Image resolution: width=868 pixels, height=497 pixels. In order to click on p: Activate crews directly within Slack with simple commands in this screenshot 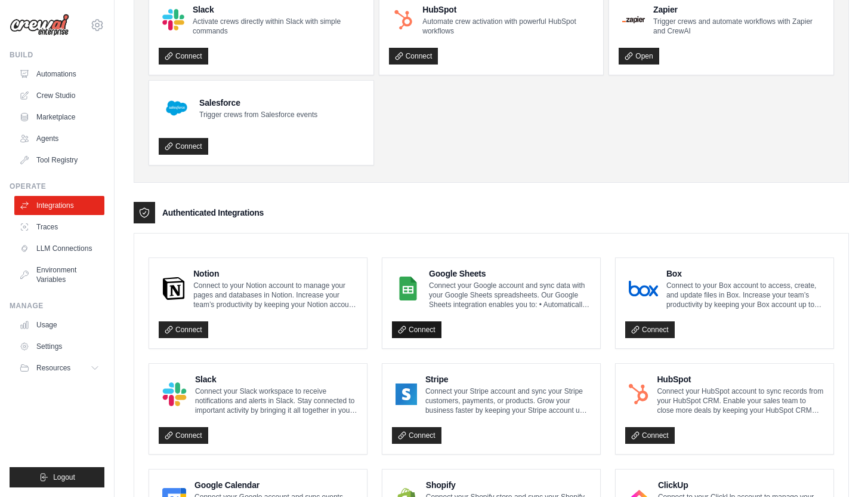, I will do `click(278, 26)`.